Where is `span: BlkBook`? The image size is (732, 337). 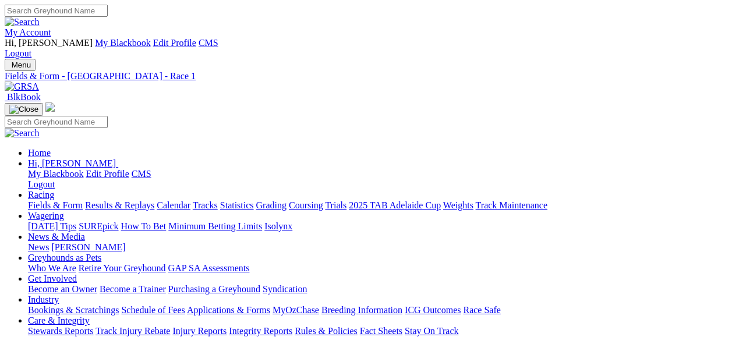
span: BlkBook is located at coordinates (24, 97).